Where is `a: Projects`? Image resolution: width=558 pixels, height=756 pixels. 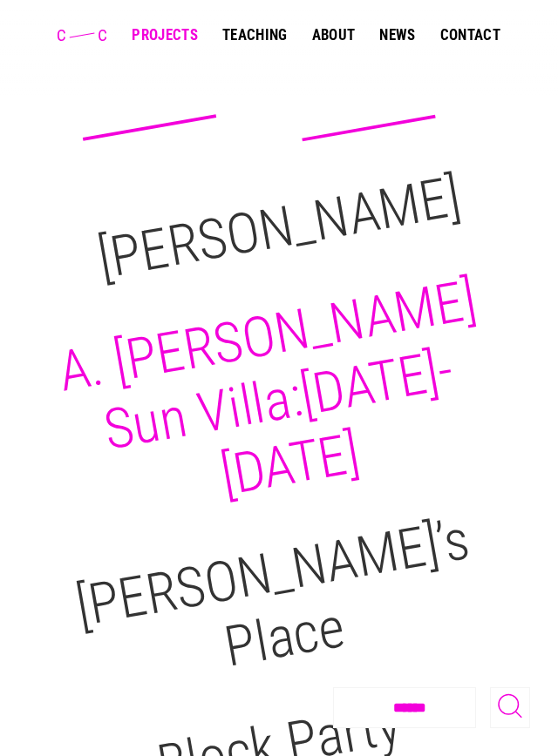 a: Projects is located at coordinates (165, 35).